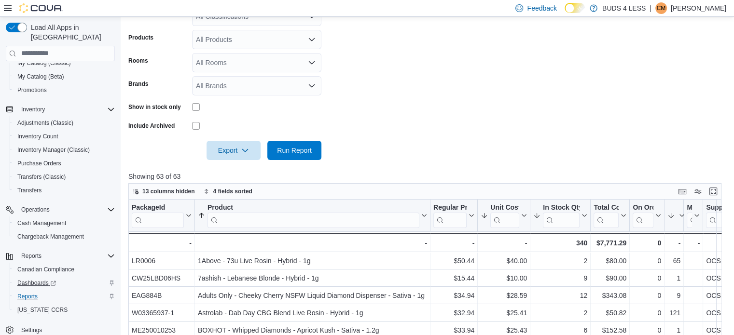 The image size is (734, 335). I want to click on span: Dark Mode, so click(564, 13).